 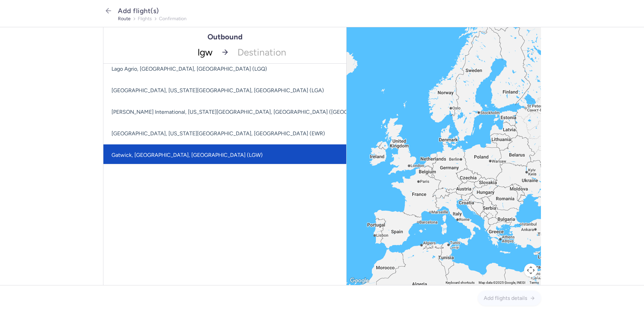 I want to click on span: Add flights details, so click(x=505, y=298).